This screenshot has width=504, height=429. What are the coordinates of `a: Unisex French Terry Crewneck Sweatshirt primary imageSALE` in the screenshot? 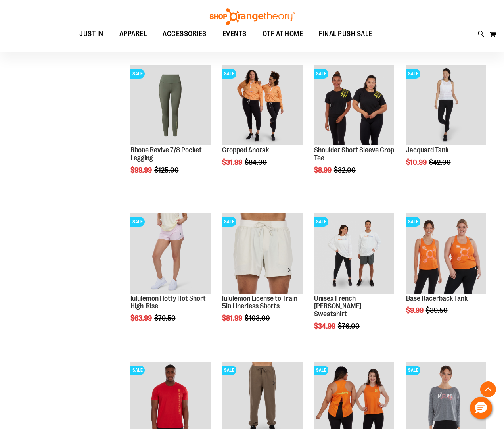 It's located at (354, 254).